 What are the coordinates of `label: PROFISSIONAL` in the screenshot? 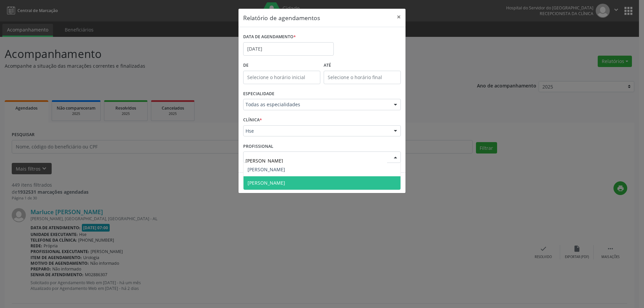 It's located at (258, 146).